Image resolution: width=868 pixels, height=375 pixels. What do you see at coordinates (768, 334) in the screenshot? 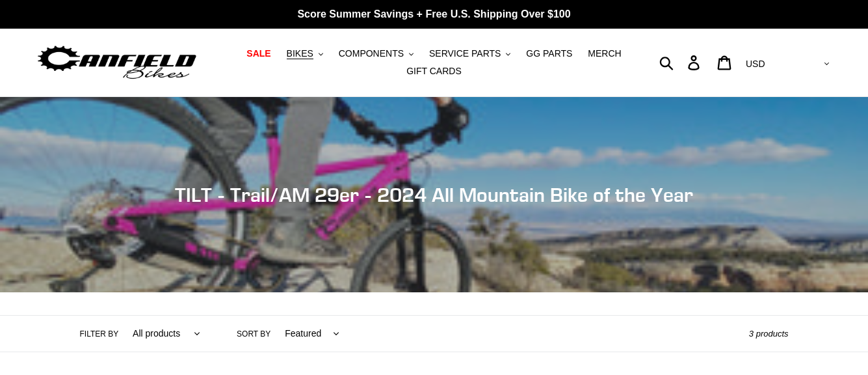
I see `span: 3 products` at bounding box center [768, 334].